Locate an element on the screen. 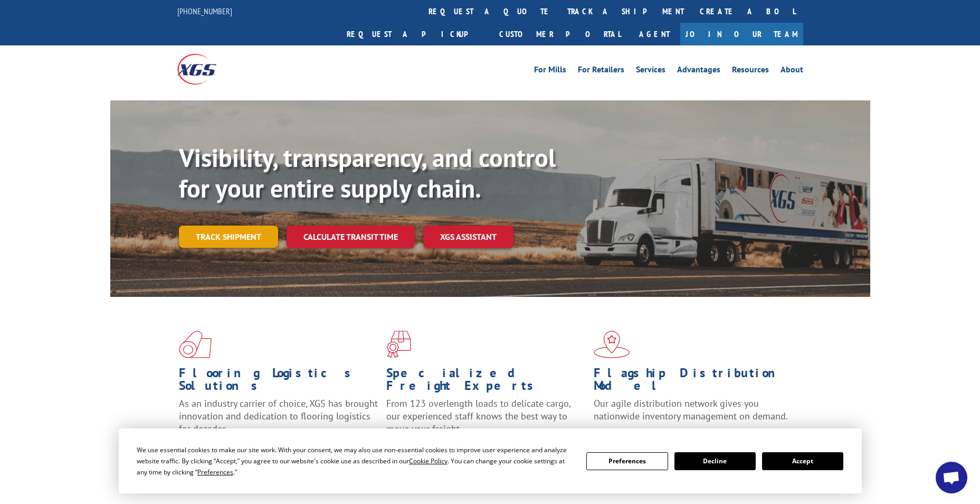  div: Open chat is located at coordinates (952, 477).